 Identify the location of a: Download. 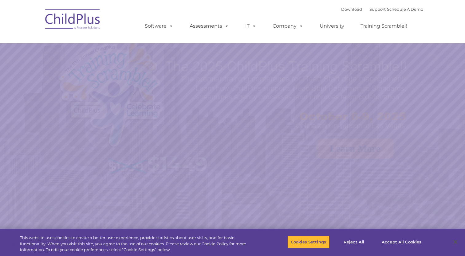
(351, 9).